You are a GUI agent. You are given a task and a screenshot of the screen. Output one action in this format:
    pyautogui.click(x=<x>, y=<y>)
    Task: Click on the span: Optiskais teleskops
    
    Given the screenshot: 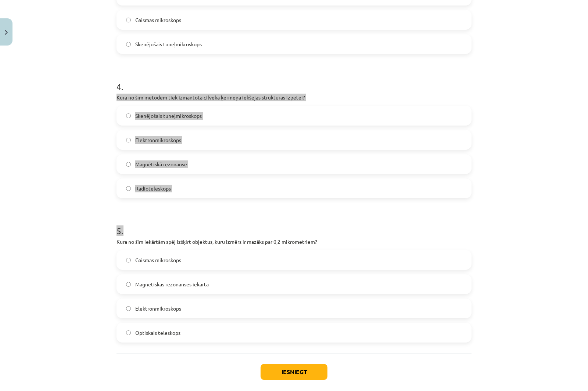 What is the action you would take?
    pyautogui.click(x=158, y=333)
    